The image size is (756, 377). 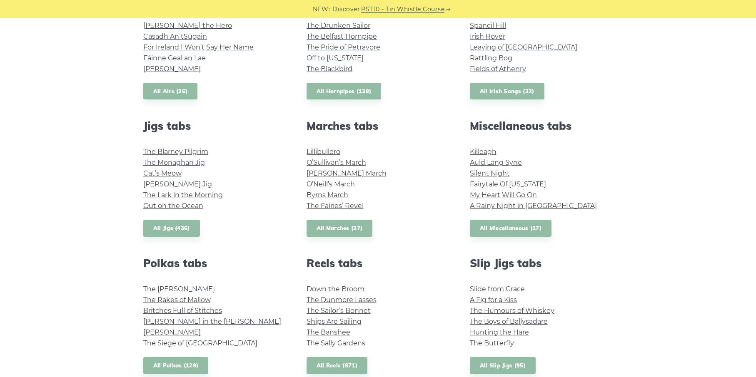 What do you see at coordinates (403, 9) in the screenshot?
I see `a: PST10 - Tin Whistle Course` at bounding box center [403, 9].